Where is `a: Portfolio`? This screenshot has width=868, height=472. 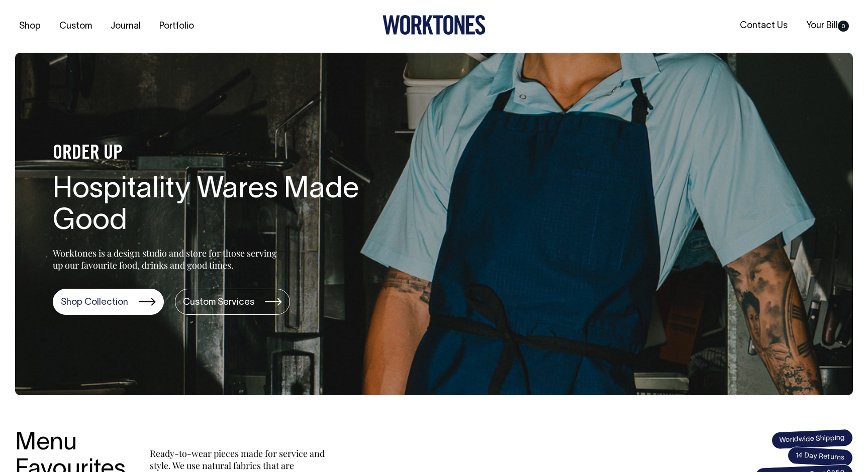 a: Portfolio is located at coordinates (176, 26).